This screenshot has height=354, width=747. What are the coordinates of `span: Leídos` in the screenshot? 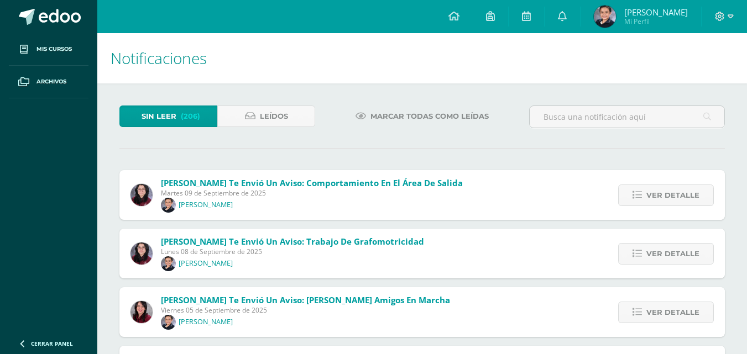 It's located at (274, 116).